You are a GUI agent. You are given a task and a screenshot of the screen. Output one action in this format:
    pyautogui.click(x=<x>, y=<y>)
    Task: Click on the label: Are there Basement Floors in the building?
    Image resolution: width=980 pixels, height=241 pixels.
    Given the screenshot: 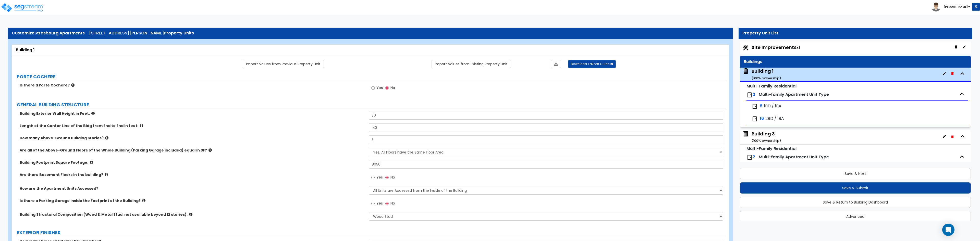 What is the action you would take?
    pyautogui.click(x=192, y=175)
    